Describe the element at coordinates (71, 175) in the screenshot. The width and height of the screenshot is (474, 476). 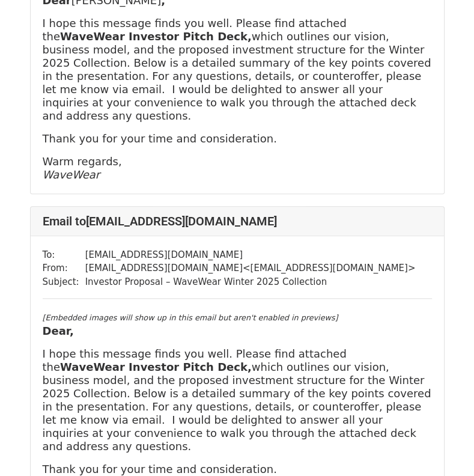
I see `em: WaveWear` at that location.